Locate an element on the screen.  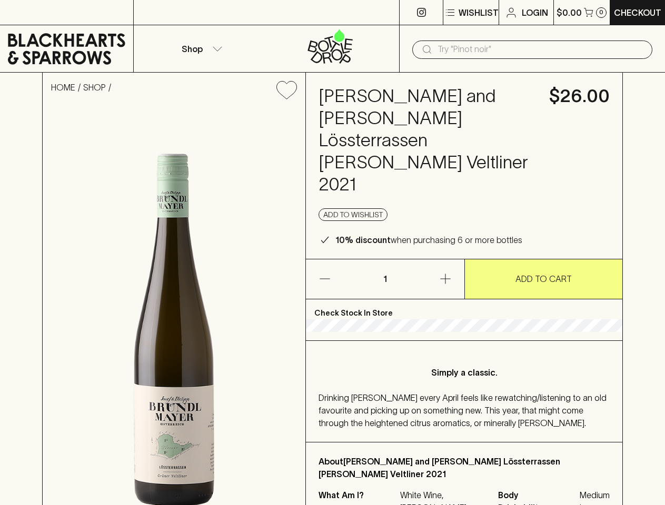
h4: $26.00 is located at coordinates (579, 96).